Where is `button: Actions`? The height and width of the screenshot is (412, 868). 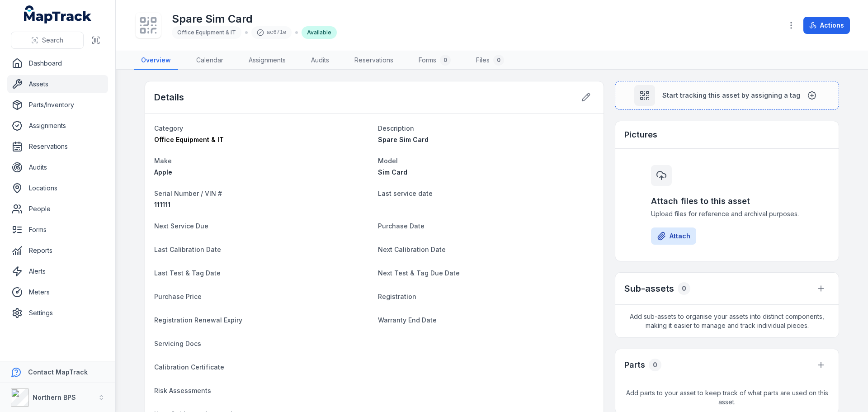
button: Actions is located at coordinates (826, 25).